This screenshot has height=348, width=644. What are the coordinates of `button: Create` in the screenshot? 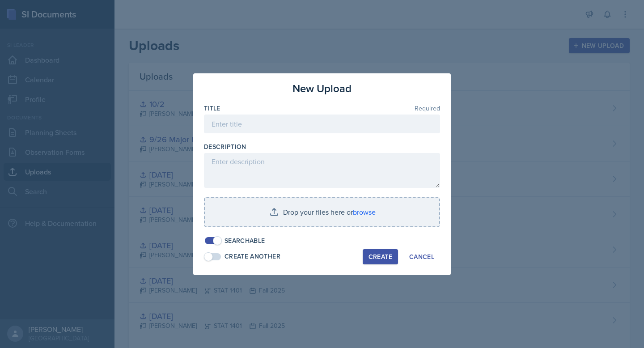 It's located at (380, 257).